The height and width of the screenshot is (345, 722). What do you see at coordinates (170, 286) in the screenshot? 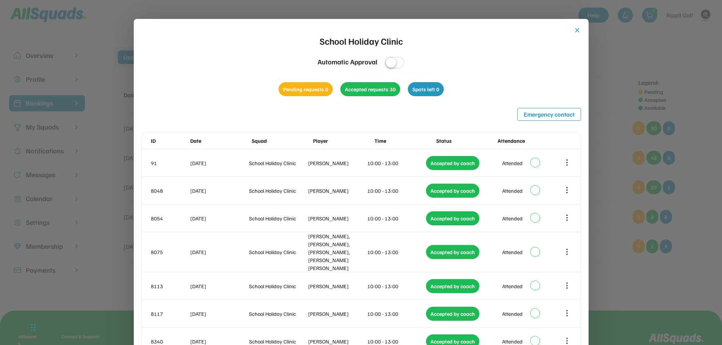
I see `div: 8113` at bounding box center [170, 286].